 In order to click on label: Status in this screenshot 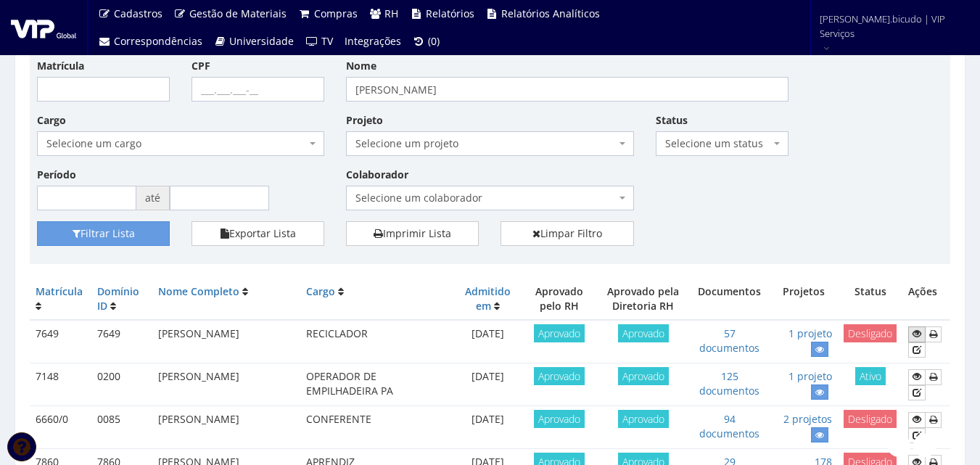, I will do `click(671, 120)`.